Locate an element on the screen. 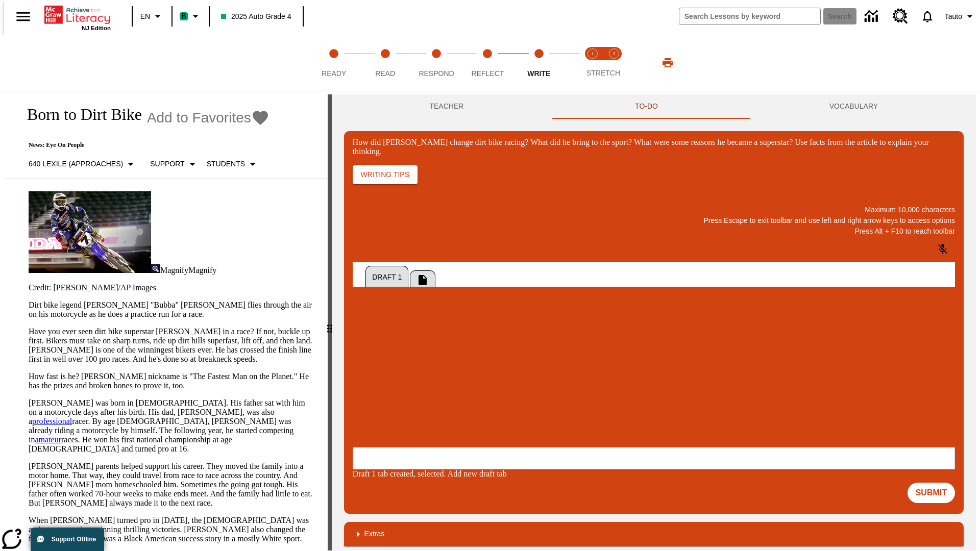 The width and height of the screenshot is (980, 551). button: Click to activate and allow voice recognition is located at coordinates (943, 249).